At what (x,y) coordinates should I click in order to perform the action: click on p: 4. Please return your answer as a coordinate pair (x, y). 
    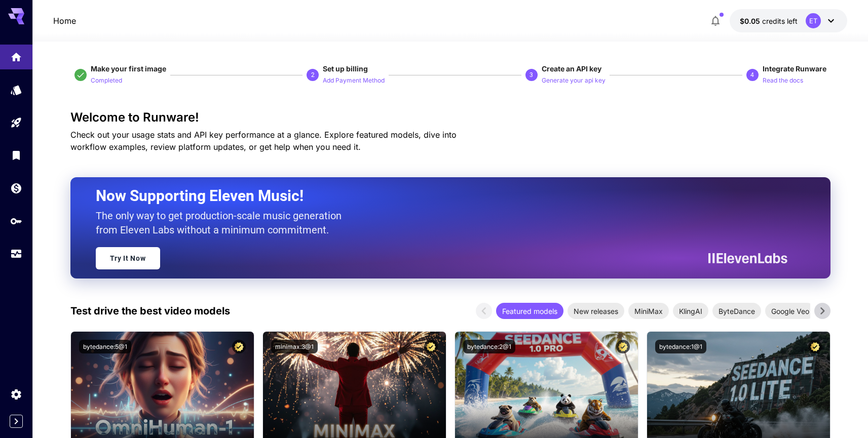
    Looking at the image, I should click on (752, 75).